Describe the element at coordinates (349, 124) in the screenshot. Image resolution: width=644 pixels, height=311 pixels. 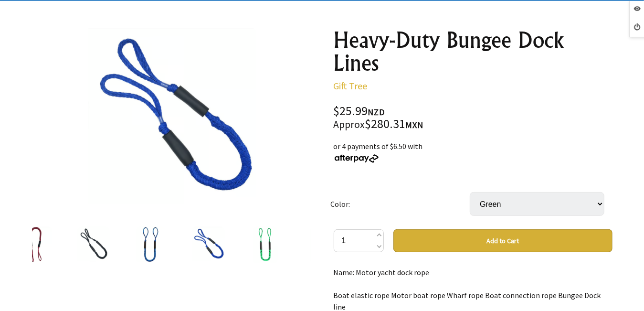
I see `small: Approx` at that location.